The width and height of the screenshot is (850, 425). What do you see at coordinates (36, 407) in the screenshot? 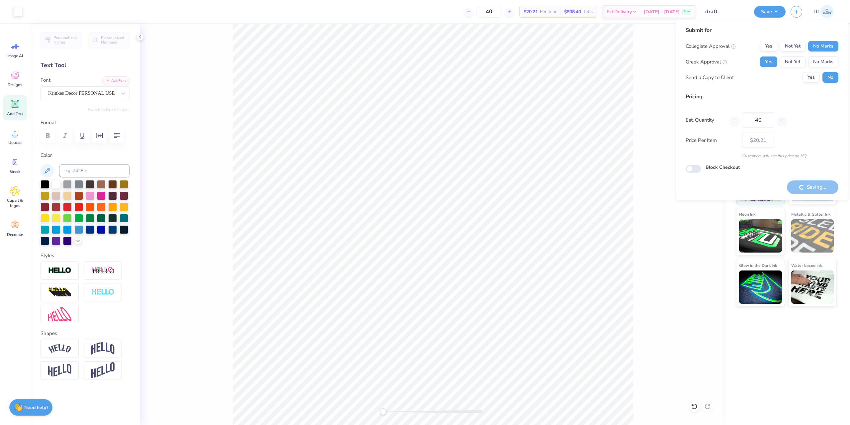
I see `strong: Need help?` at bounding box center [36, 407].